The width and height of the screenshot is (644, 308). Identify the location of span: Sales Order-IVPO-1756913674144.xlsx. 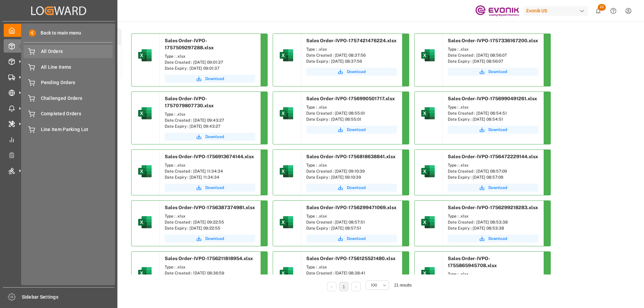
(209, 156).